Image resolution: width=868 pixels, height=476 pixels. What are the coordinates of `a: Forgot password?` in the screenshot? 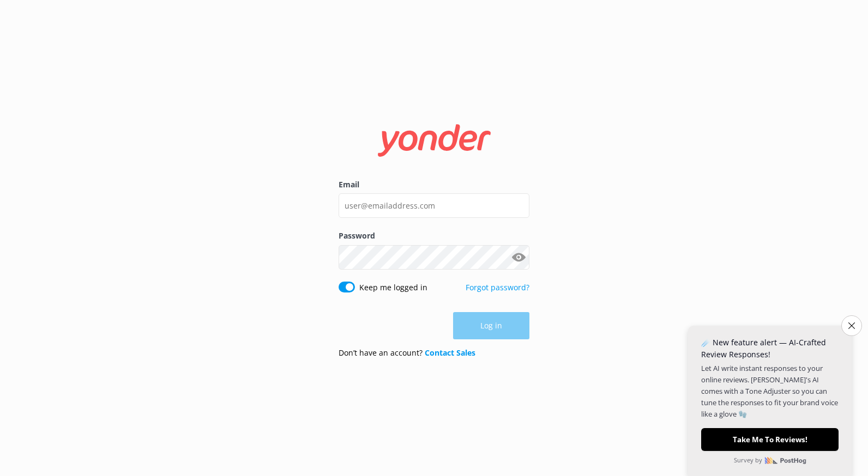 It's located at (498, 287).